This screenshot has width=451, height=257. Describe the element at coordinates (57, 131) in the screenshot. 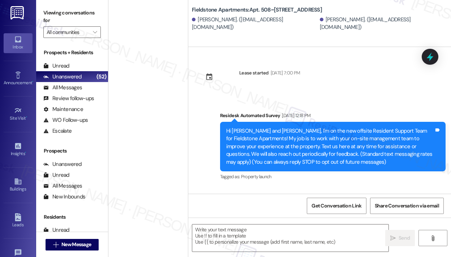

I see `div: Escalate` at that location.